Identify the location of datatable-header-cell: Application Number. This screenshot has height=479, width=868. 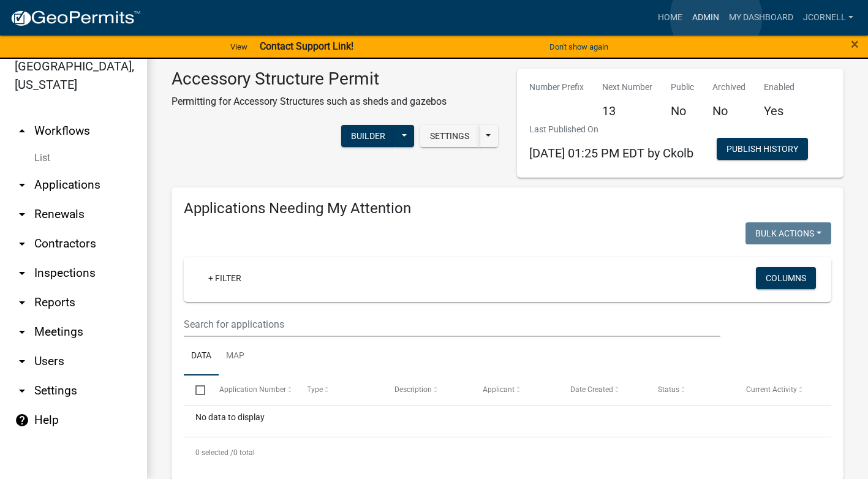
(250, 390).